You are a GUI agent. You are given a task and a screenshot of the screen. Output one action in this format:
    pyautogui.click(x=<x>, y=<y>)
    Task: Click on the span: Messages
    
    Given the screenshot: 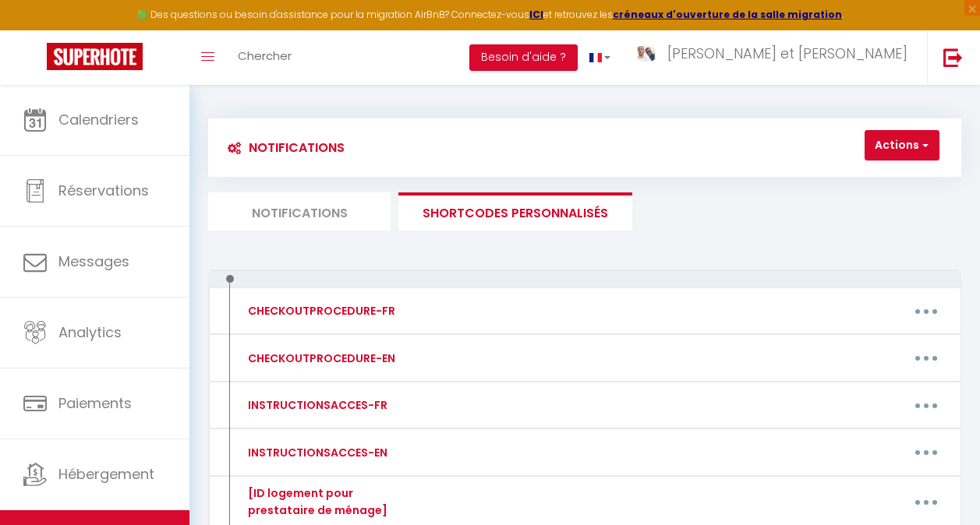 What is the action you would take?
    pyautogui.click(x=93, y=261)
    